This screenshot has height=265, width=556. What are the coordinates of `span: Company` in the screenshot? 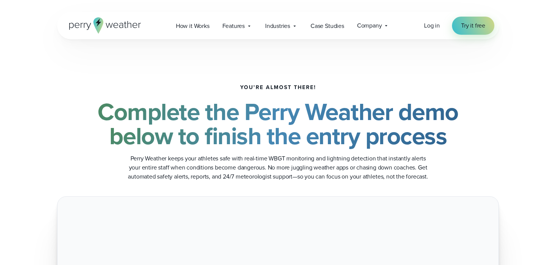 It's located at (369, 26).